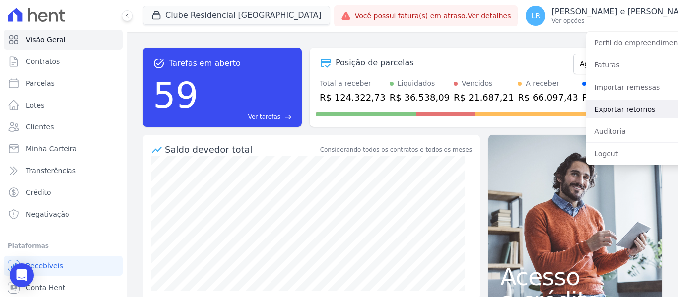 The image size is (678, 297). I want to click on span: Minha Carteira, so click(51, 149).